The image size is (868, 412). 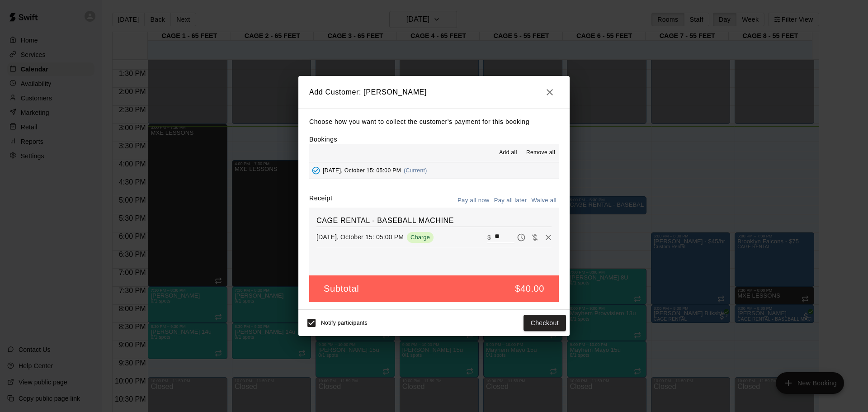 What do you see at coordinates (548, 238) in the screenshot?
I see `button: Remove` at bounding box center [548, 238].